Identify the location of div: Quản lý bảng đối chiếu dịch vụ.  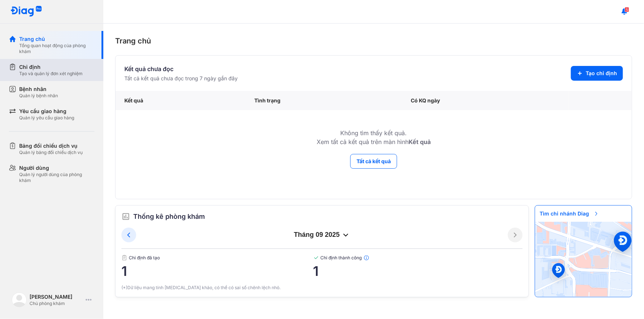
(51, 153).